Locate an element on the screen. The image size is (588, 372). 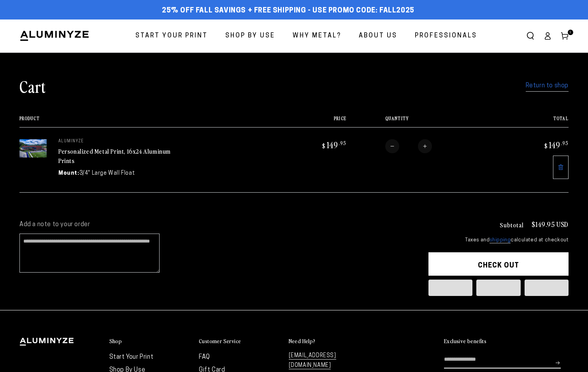
a: Personalized Metal Print, 16x24 Aluminum Prints is located at coordinates (114, 156).